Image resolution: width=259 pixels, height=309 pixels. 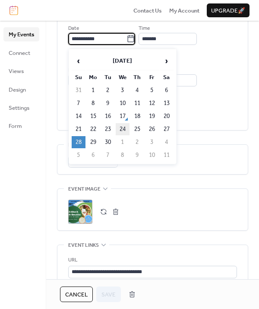 I want to click on th: Mo, so click(x=93, y=77).